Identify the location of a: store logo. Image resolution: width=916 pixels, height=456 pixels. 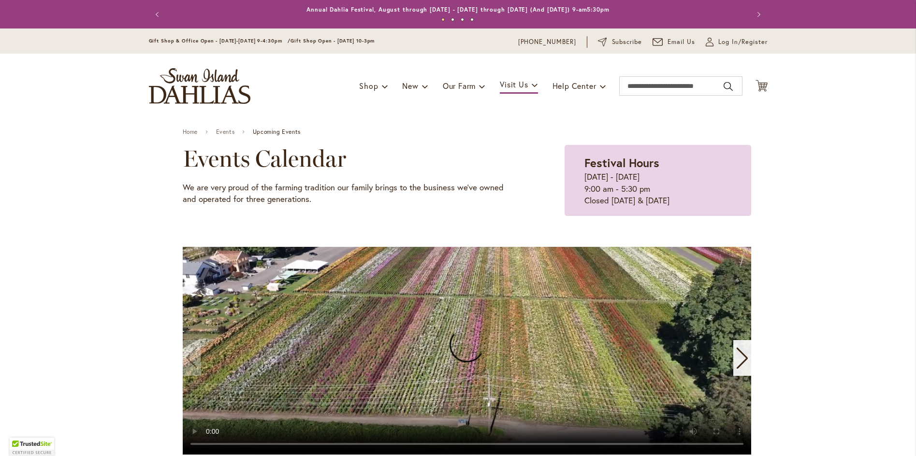
(200, 86).